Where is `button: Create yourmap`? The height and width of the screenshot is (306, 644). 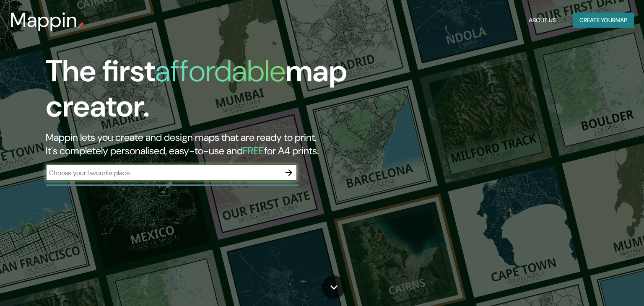 button: Create yourmap is located at coordinates (603, 20).